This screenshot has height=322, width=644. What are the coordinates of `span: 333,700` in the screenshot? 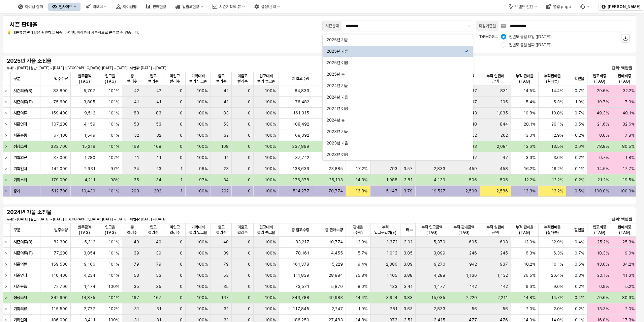 It's located at (59, 147).